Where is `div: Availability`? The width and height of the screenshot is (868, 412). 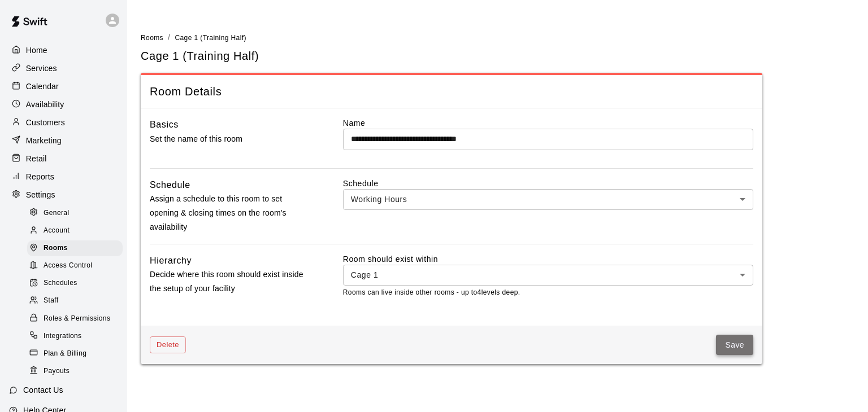 div: Availability is located at coordinates (64, 104).